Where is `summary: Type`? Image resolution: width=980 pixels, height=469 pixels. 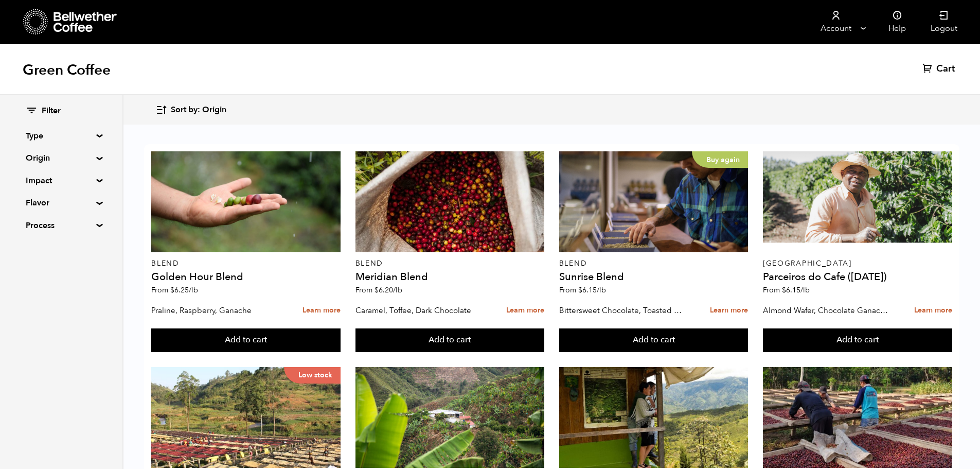 summary: Type is located at coordinates (61, 136).